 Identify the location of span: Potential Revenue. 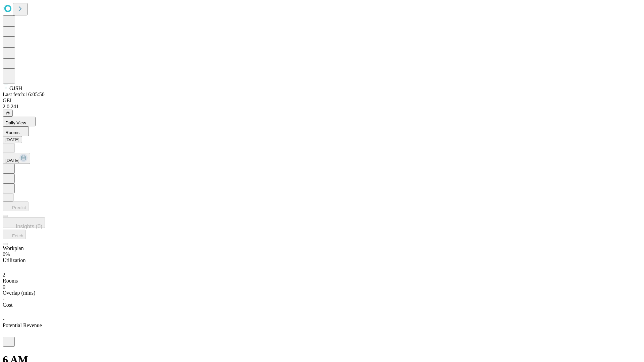
(22, 325).